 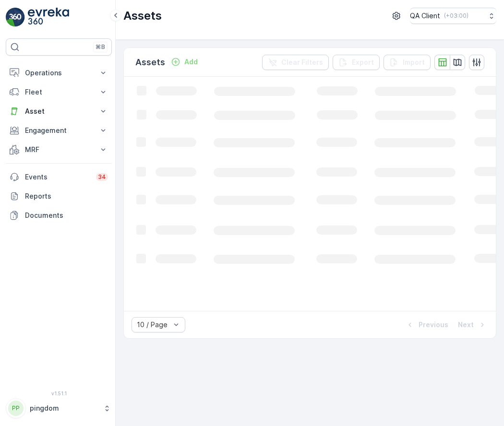 I want to click on button: Previous, so click(x=427, y=325).